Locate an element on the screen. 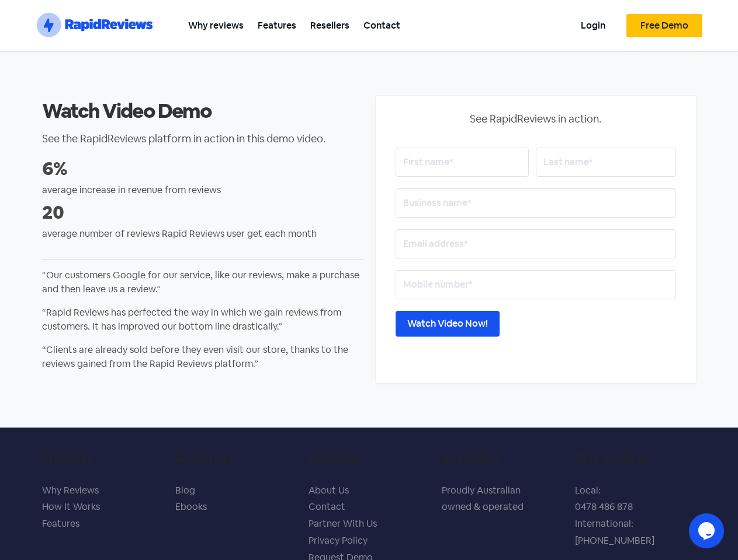 The width and height of the screenshot is (738, 560). h5: Australian is located at coordinates (502, 459).